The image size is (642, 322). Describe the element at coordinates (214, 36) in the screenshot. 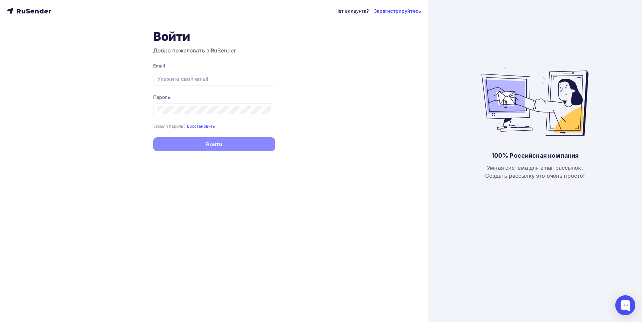

I see `h1: Войти` at that location.